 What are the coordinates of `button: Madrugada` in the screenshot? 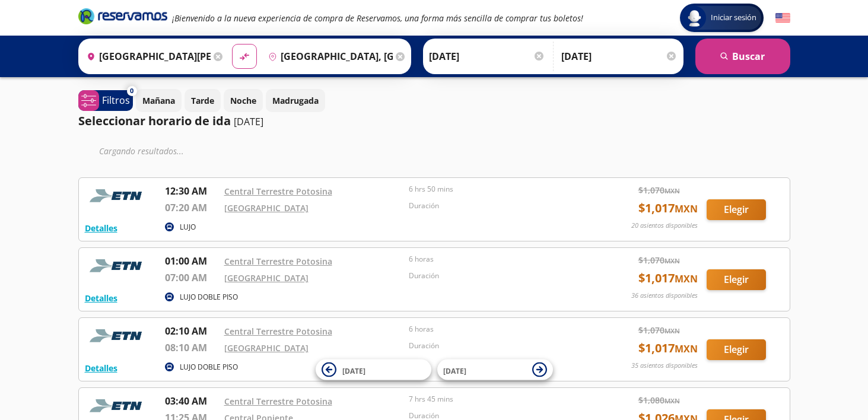 It's located at (296, 100).